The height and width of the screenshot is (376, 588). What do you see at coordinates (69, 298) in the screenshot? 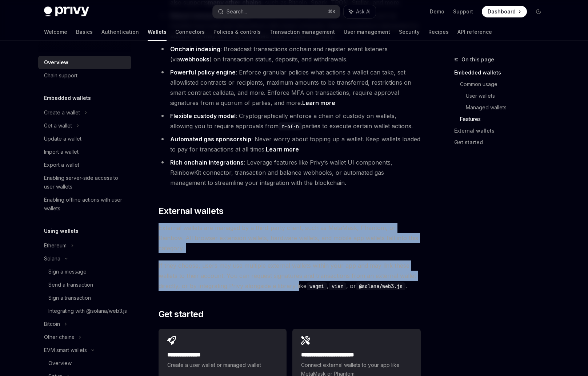
I see `div: Sign a transaction` at bounding box center [69, 298].